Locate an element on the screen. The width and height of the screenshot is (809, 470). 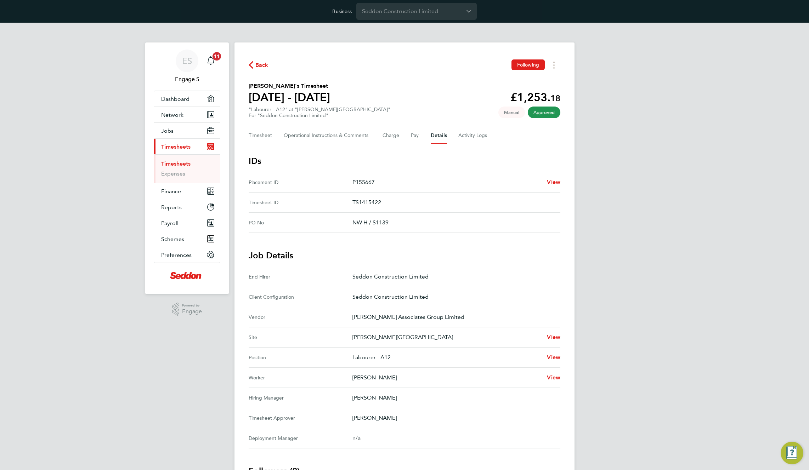
button: Charge is located at coordinates (391, 136).